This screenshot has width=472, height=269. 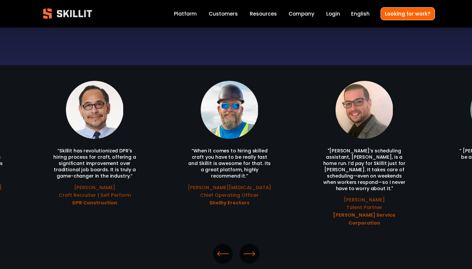 I want to click on a: Company, so click(x=302, y=14).